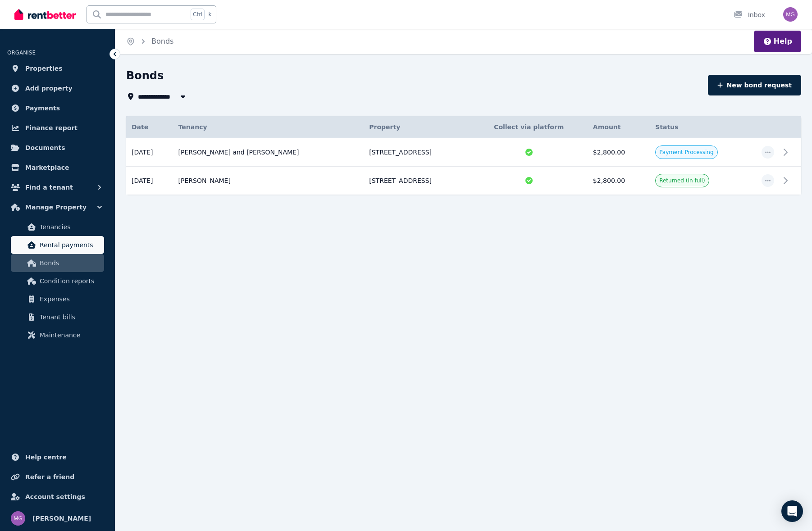  What do you see at coordinates (58, 335) in the screenshot?
I see `a: Maintenance` at bounding box center [58, 335].